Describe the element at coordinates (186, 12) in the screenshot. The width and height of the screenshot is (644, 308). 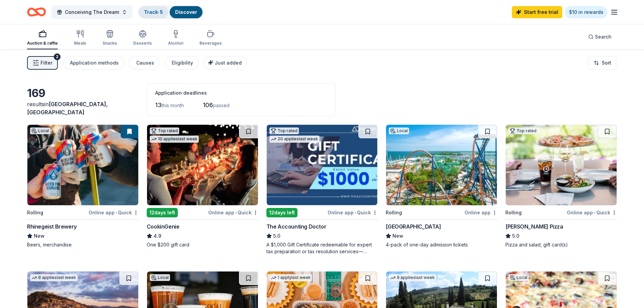
I see `a: Discover` at that location.